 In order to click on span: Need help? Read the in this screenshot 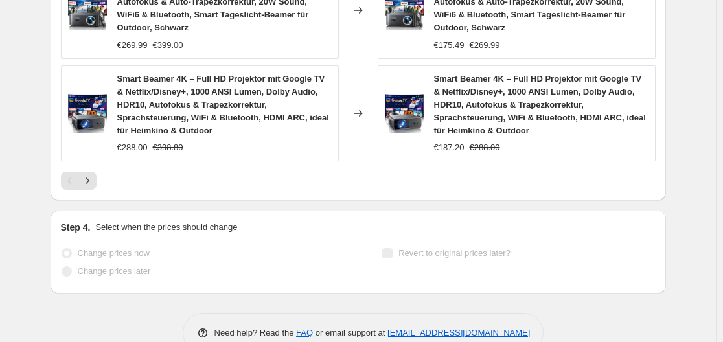, I will do `click(255, 332)`.